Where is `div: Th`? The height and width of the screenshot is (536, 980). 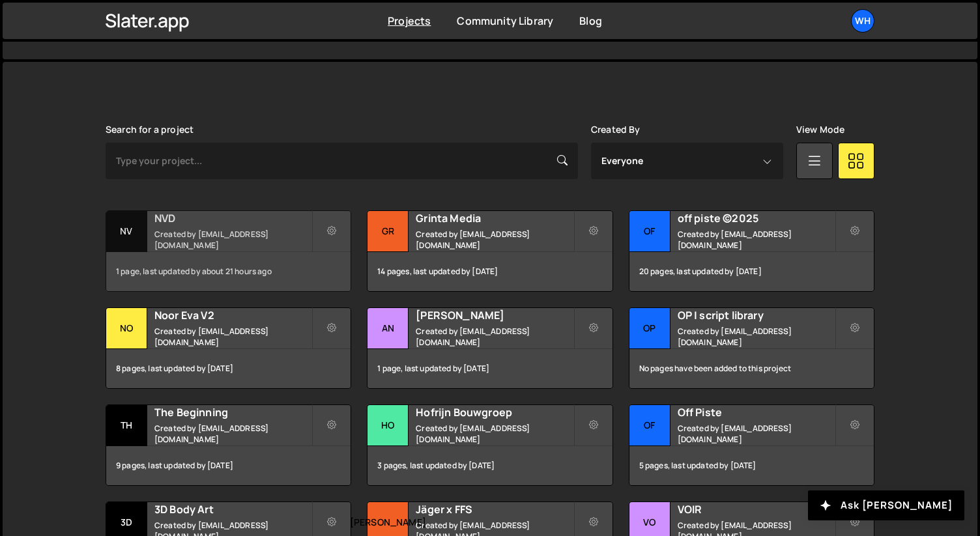
div: Th is located at coordinates (127, 425).